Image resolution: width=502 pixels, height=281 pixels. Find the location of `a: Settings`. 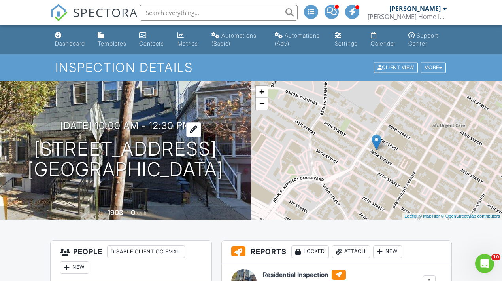

a: Settings is located at coordinates (346, 40).